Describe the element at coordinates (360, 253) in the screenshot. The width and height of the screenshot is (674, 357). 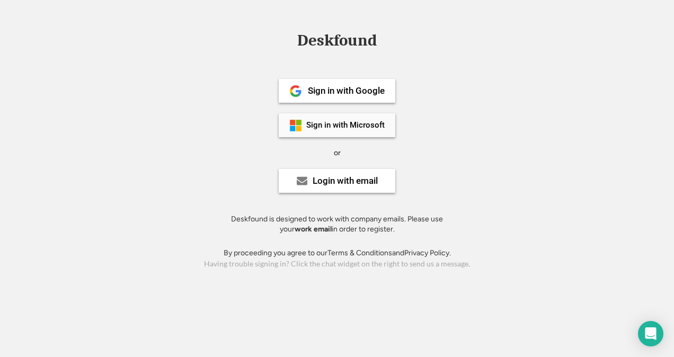
I see `a: Terms & Conditions` at that location.